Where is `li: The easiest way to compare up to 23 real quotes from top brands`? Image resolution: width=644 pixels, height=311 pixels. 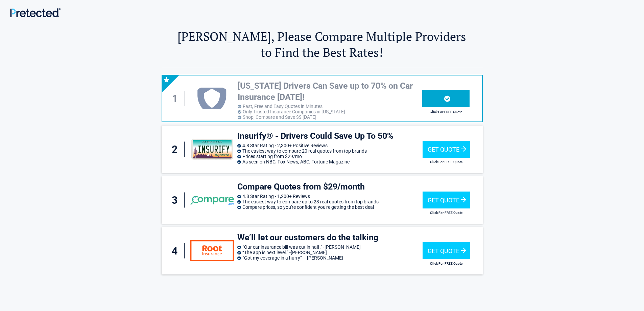
li: The easiest way to compare up to 23 real quotes from top brands is located at coordinates (330, 202).